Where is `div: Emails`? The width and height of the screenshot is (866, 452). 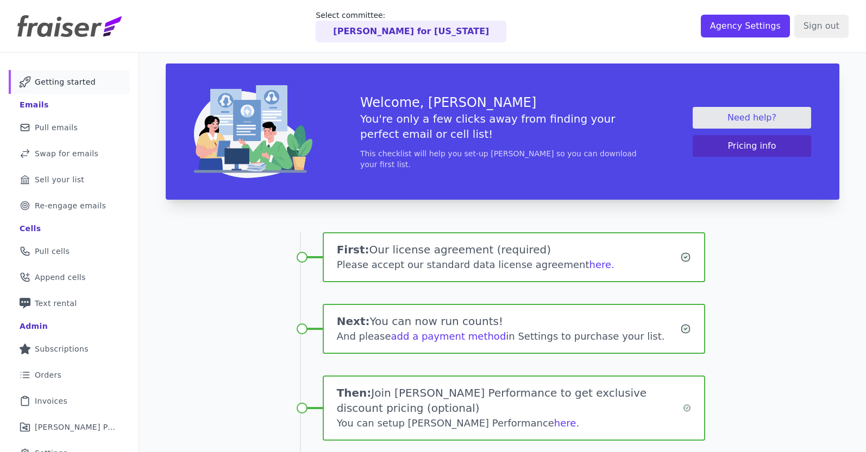
div: Emails is located at coordinates (34, 105).